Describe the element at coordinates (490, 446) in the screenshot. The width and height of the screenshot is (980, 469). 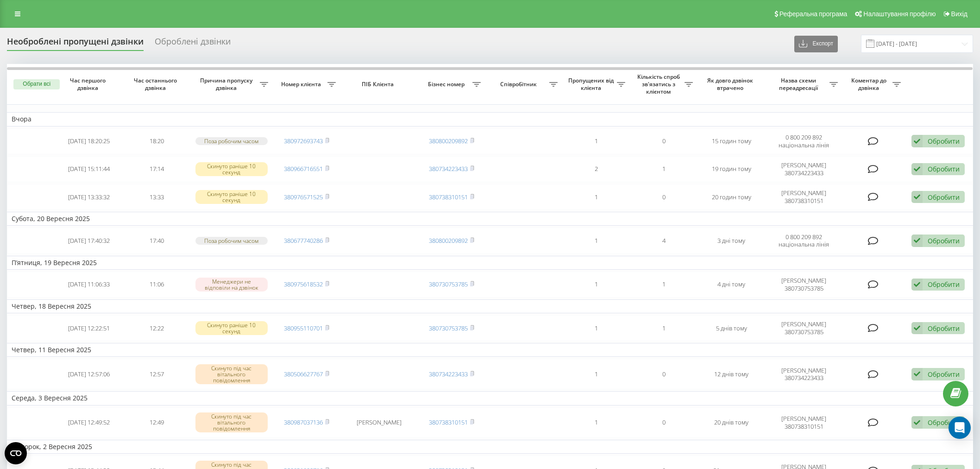
I see `td: Вівторок, 2 Вересня 2025` at that location.